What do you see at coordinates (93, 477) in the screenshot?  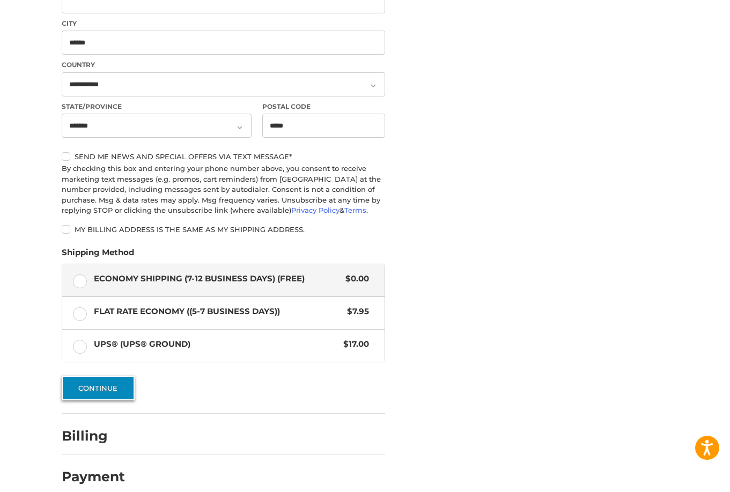 I see `h2: Payment` at bounding box center [93, 477].